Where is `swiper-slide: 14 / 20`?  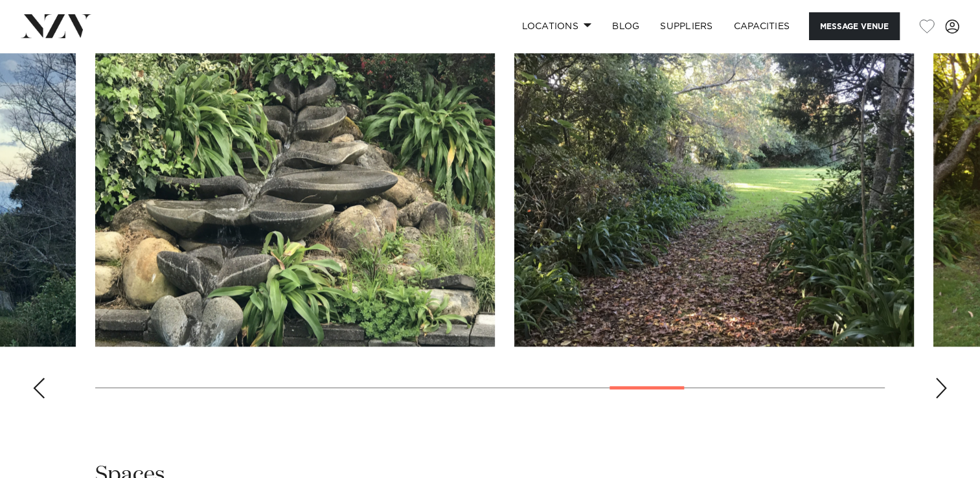 swiper-slide: 14 / 20 is located at coordinates (294, 199).